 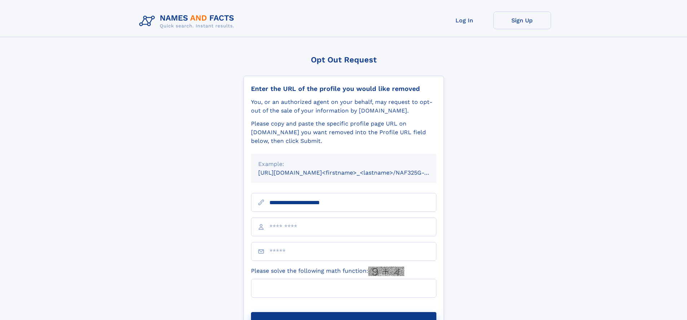 I want to click on label: Please solve the following math function:, so click(x=327, y=271).